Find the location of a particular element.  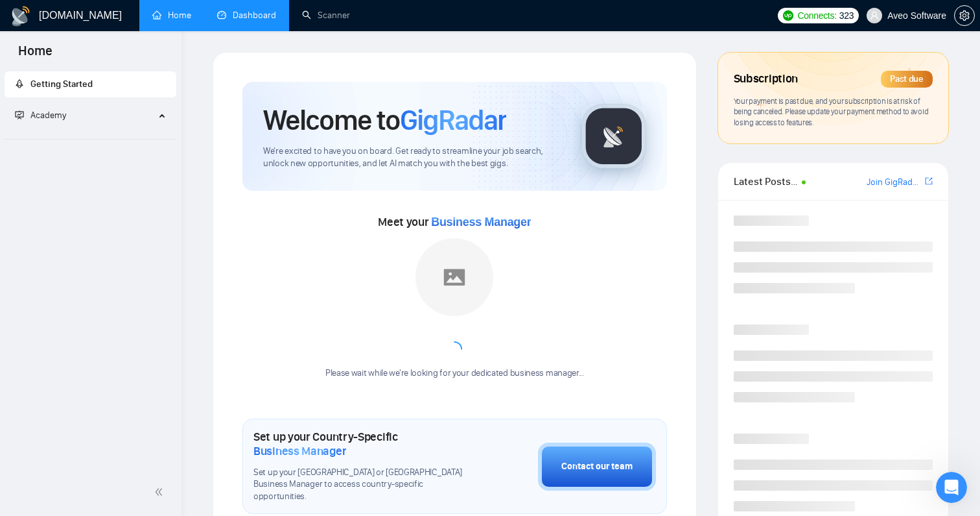

a: Join GigRadar Slack Community is located at coordinates (895, 182).